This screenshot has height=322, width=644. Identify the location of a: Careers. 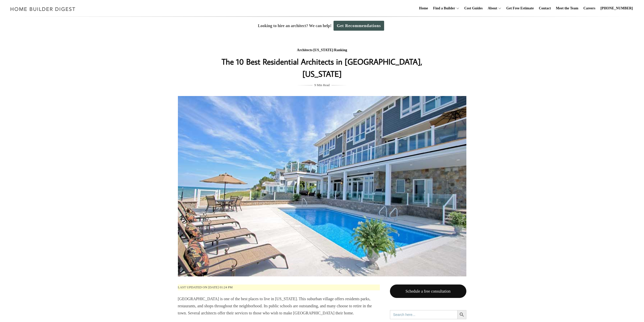
(589, 8).